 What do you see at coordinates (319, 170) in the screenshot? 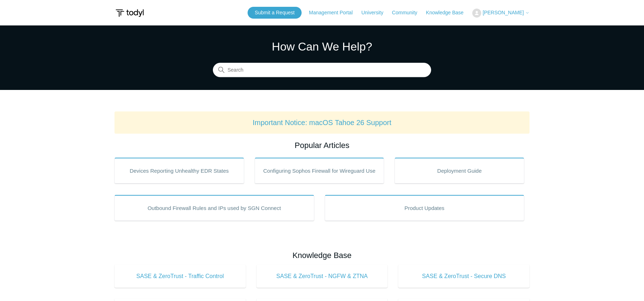
I see `a: Configuring Sophos Firewall for Wireguard Use` at bounding box center [319, 170].